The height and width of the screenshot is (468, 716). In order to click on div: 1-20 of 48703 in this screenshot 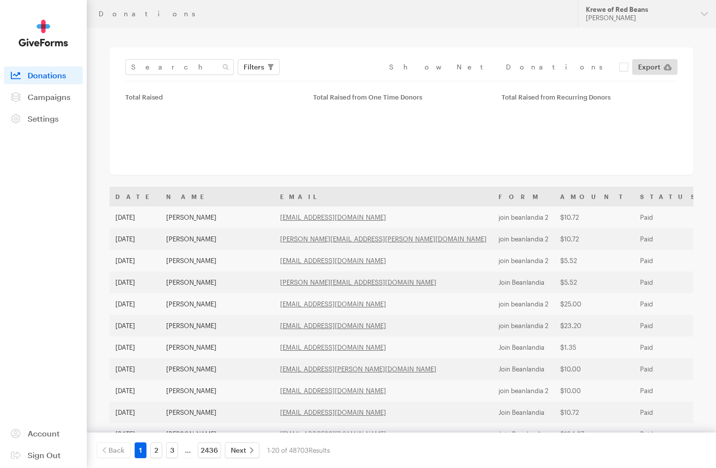, I will do `click(298, 451)`.